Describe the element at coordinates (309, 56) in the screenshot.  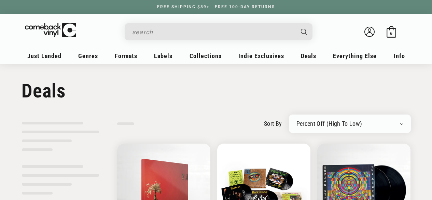
I see `span: Deals` at that location.